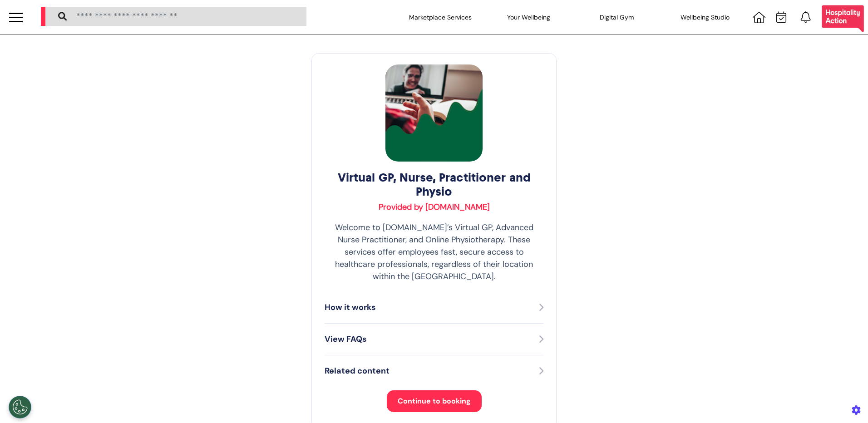  What do you see at coordinates (434, 400) in the screenshot?
I see `span: Continue to booking` at bounding box center [434, 400].